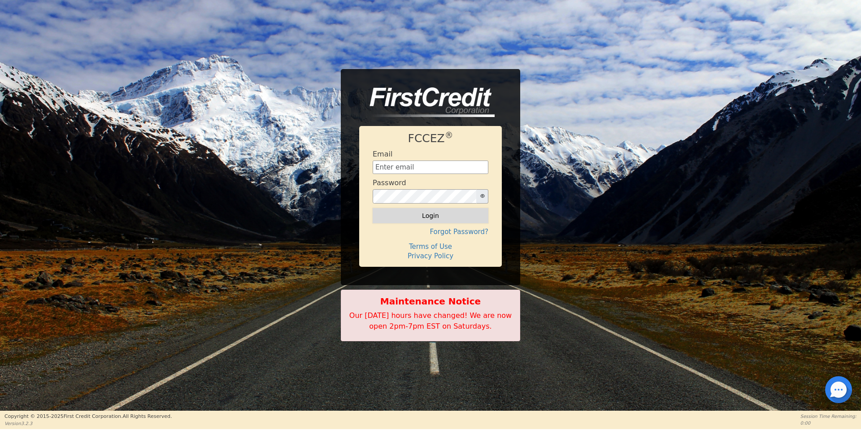 This screenshot has width=861, height=430. What do you see at coordinates (430, 216) in the screenshot?
I see `button: Login` at bounding box center [430, 216].